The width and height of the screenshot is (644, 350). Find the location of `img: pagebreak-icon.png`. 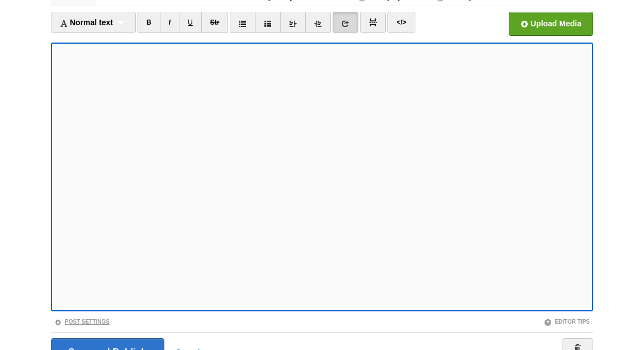

img: pagebreak-icon.png is located at coordinates (373, 22).